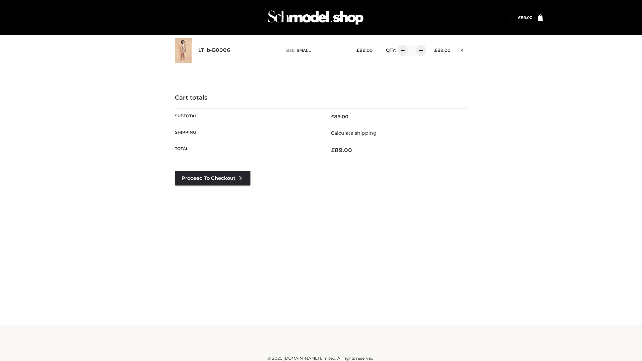 The width and height of the screenshot is (642, 361). Describe the element at coordinates (316, 17) in the screenshot. I see `img: Schmodel Admin 964` at that location.